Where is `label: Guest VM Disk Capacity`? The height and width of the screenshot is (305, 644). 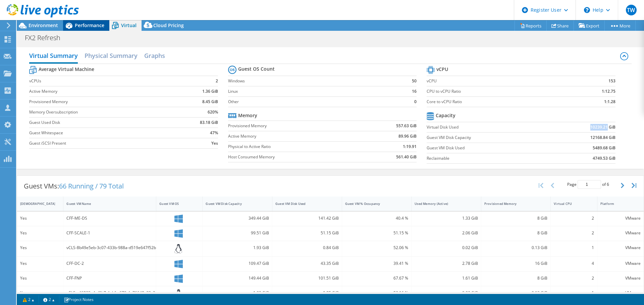 label: Guest VM Disk Capacity is located at coordinates (488, 138).